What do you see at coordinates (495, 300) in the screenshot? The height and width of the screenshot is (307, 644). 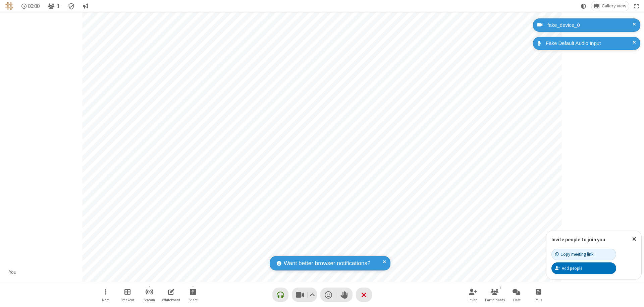 I see `span: Participants` at bounding box center [495, 300].